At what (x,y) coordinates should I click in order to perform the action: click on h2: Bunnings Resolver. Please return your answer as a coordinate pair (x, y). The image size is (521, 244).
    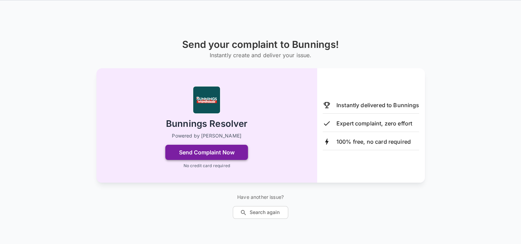
    Looking at the image, I should click on (207, 124).